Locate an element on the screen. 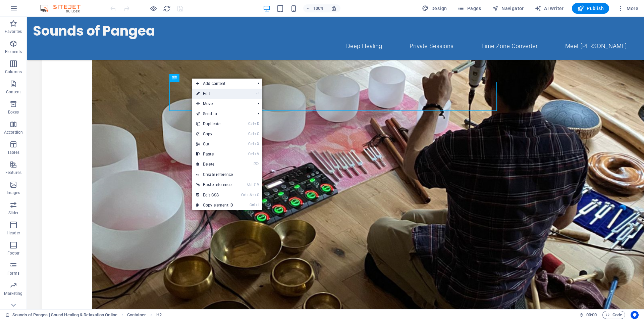 This screenshot has height=320, width=644. p: Tables is located at coordinates (14, 152).